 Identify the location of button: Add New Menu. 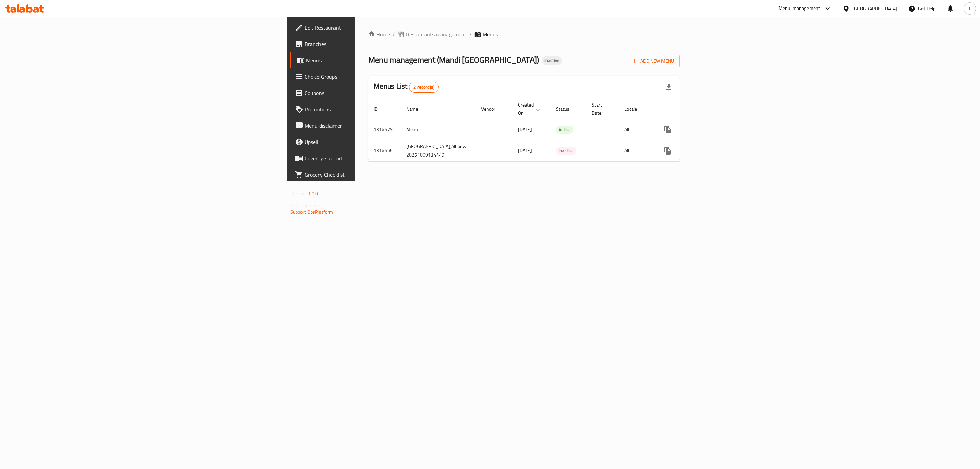
(654, 60).